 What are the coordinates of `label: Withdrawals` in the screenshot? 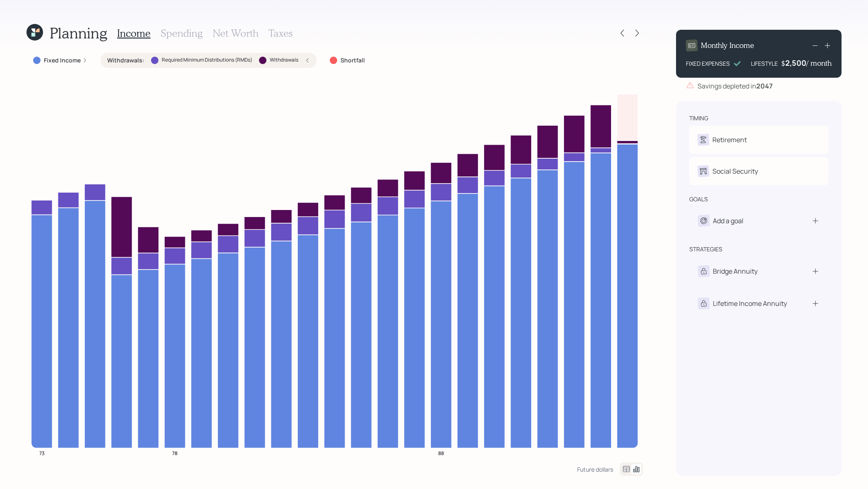 It's located at (284, 60).